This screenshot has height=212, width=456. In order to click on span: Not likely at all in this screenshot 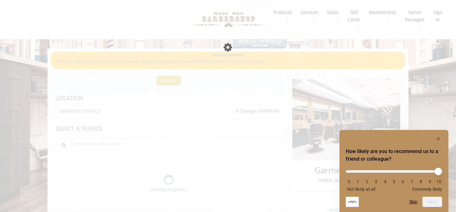, I will do `click(361, 189)`.